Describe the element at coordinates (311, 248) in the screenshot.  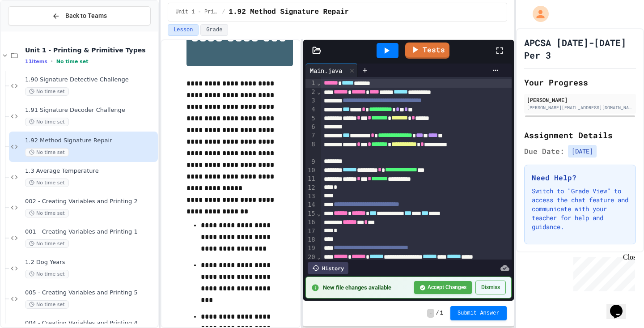
I see `div: 19` at that location.